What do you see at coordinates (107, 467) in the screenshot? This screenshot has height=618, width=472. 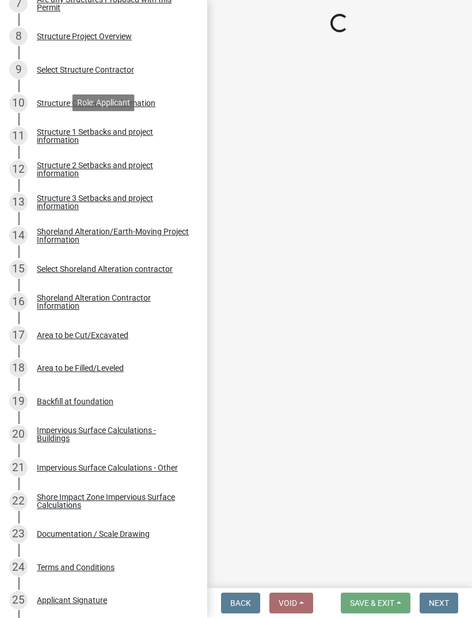 I see `div: Impervious Surface Calculations - Other` at bounding box center [107, 467].